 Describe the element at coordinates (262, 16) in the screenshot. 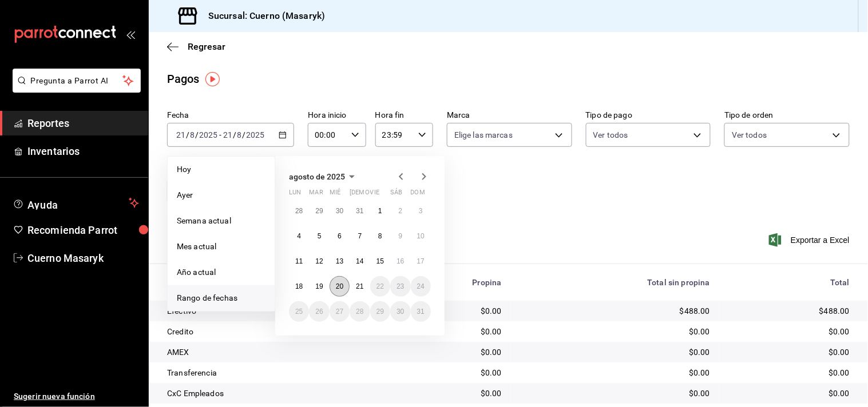

I see `h3: Sucursal: Cuerno (Masaryk)` at that location.